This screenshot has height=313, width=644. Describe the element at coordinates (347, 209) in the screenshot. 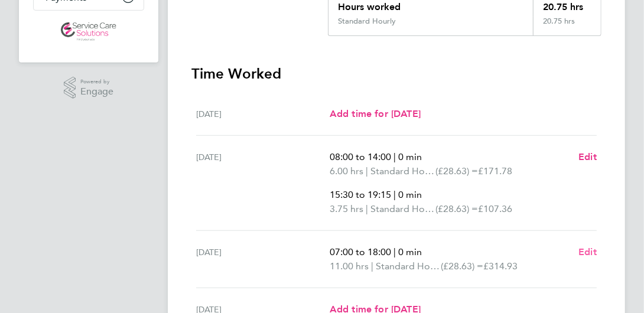

I see `span: 3.75 hrs` at that location.